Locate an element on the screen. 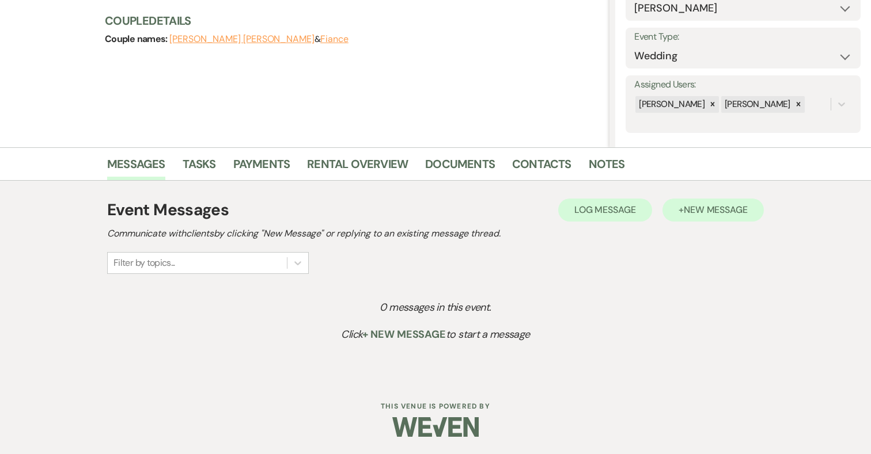  button: +New Message is located at coordinates (713, 210).